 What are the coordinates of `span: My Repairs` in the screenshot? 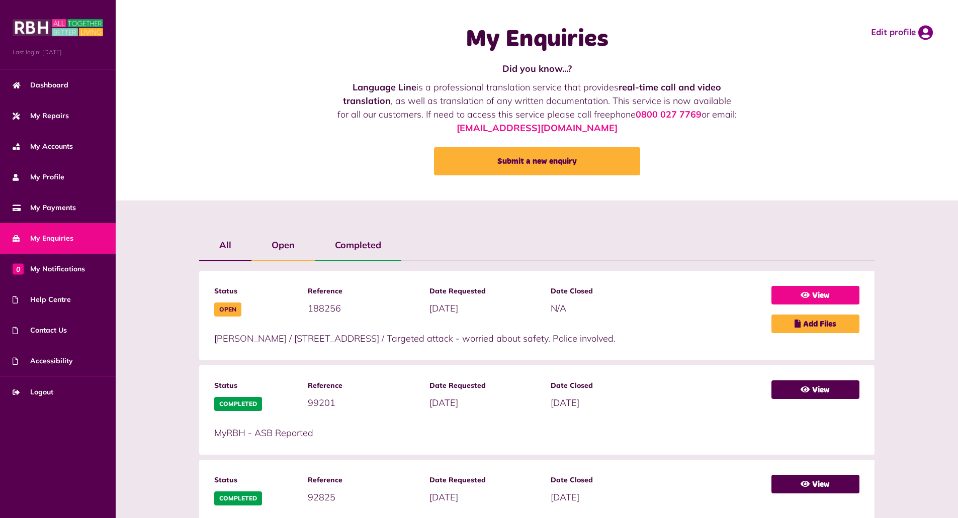 It's located at (41, 116).